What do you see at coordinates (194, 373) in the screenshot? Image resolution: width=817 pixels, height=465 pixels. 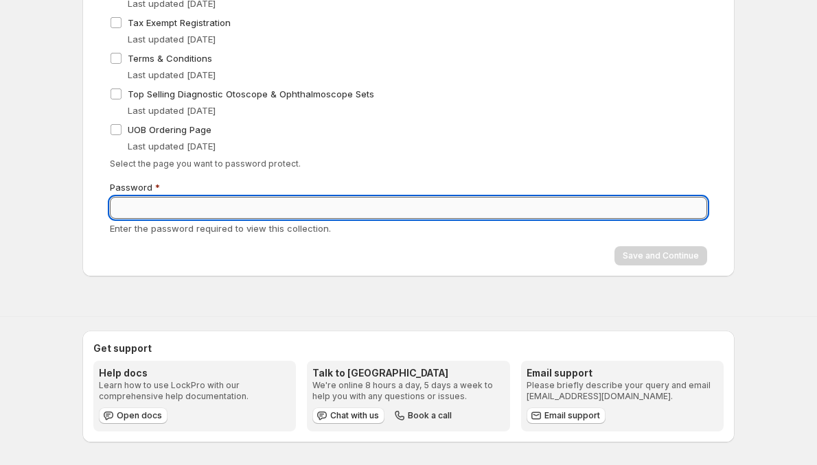 I see `h3: Help docs` at bounding box center [194, 373].